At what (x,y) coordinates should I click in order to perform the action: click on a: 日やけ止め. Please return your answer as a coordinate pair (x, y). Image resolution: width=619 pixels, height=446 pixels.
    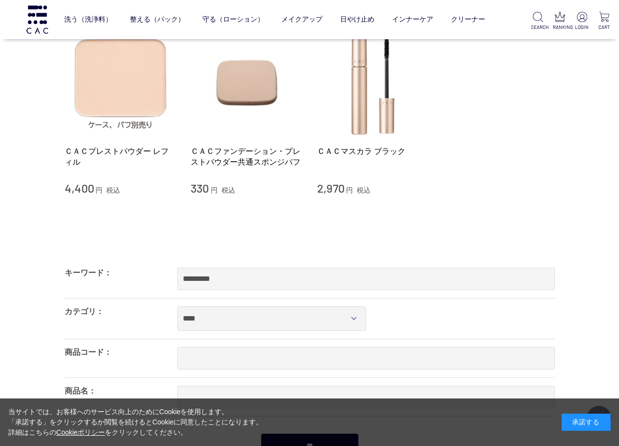
    Looking at the image, I should click on (357, 20).